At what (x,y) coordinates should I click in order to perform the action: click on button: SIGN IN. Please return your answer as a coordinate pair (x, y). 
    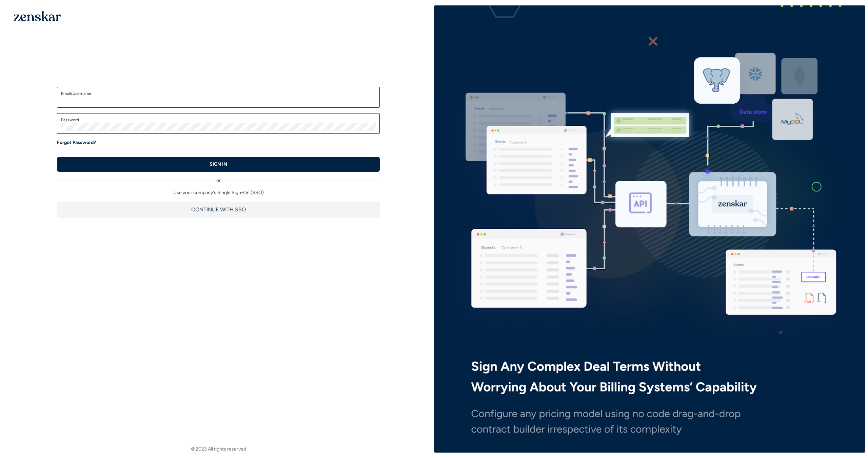
    Looking at the image, I should click on (218, 164).